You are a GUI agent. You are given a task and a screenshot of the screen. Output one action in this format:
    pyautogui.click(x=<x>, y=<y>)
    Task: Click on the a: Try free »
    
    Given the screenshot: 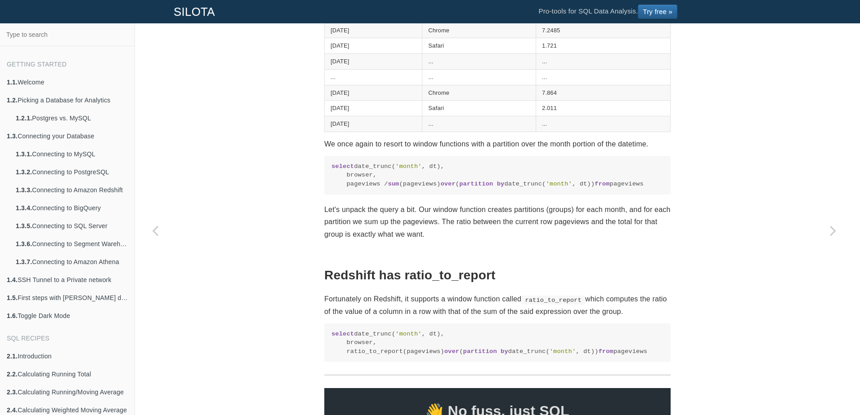 What is the action you would take?
    pyautogui.click(x=657, y=12)
    